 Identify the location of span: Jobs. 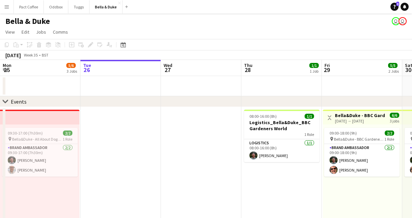
(41, 32).